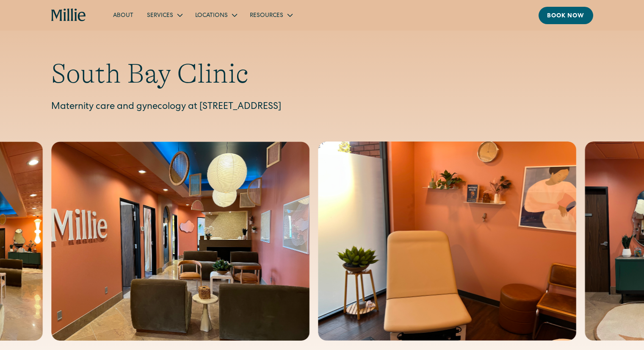  I want to click on a: Book now, so click(566, 15).